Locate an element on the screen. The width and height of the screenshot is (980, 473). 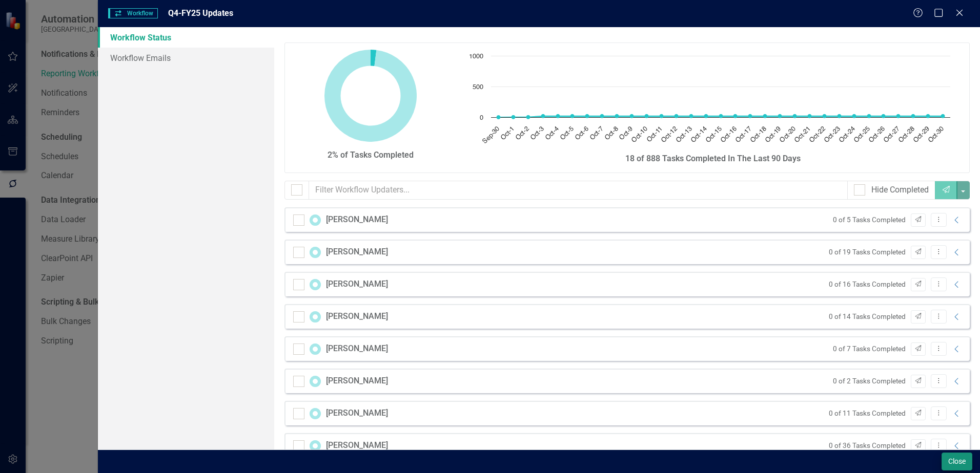
path: Oct-25, 18. Tasks Completed. is located at coordinates (869, 117).